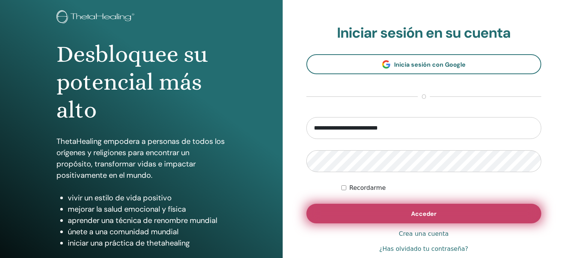 The width and height of the screenshot is (565, 258). What do you see at coordinates (424, 213) in the screenshot?
I see `span: Acceder` at bounding box center [424, 213].